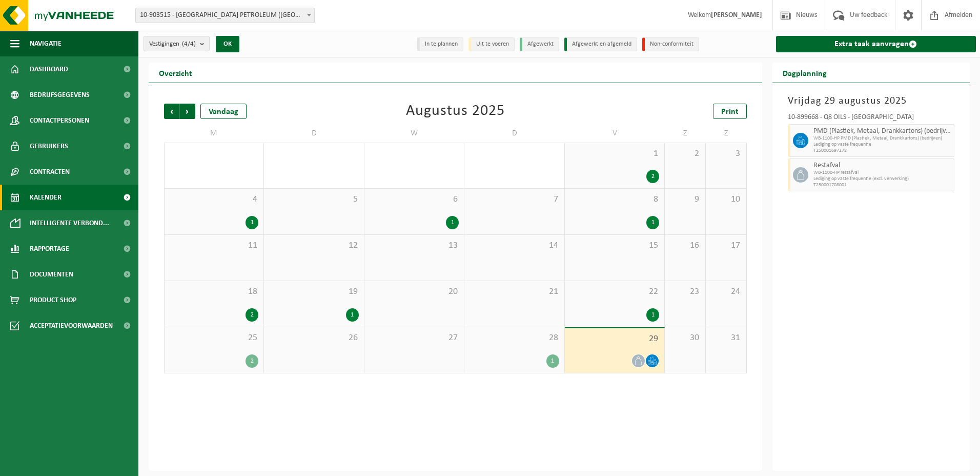 The width and height of the screenshot is (980, 476). What do you see at coordinates (45, 198) in the screenshot?
I see `span: Kalender` at bounding box center [45, 198].